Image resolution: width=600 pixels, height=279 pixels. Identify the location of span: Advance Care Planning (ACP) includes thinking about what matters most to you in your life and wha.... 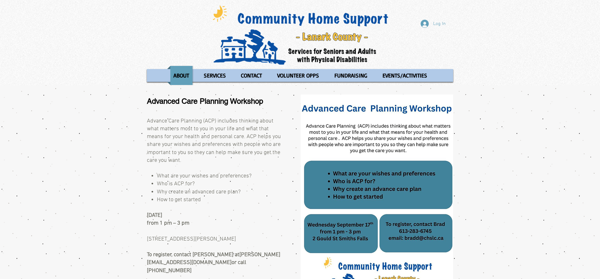
(214, 141).